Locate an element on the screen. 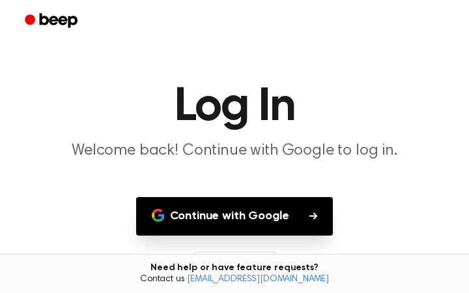 Image resolution: width=469 pixels, height=293 pixels. a: Beep is located at coordinates (52, 21).